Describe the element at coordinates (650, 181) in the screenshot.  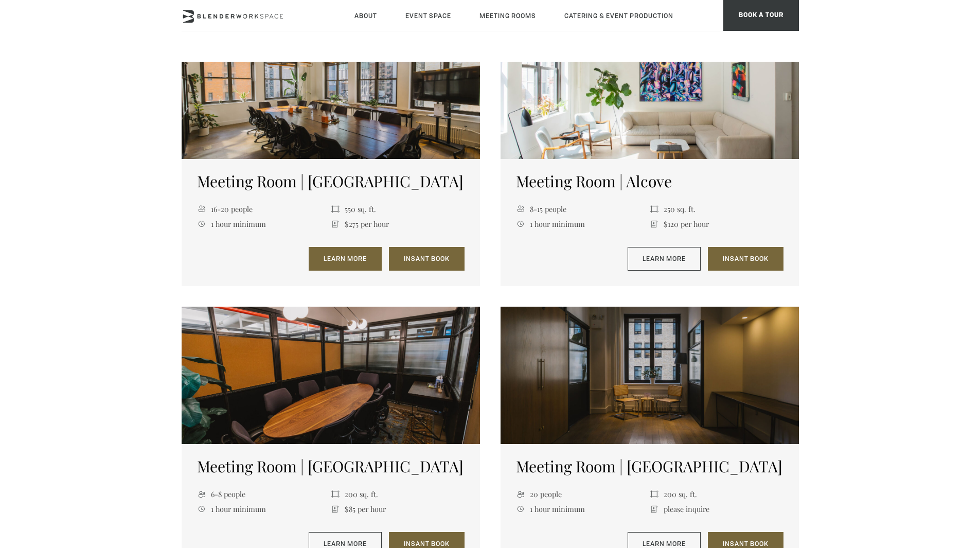
I see `h5: Meeting Room | Alcove` at that location.